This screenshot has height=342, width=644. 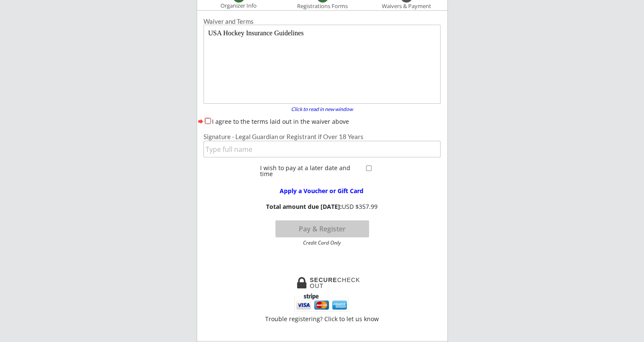 I want to click on label: I agree to the terms laid out in the waiver above, so click(x=281, y=122).